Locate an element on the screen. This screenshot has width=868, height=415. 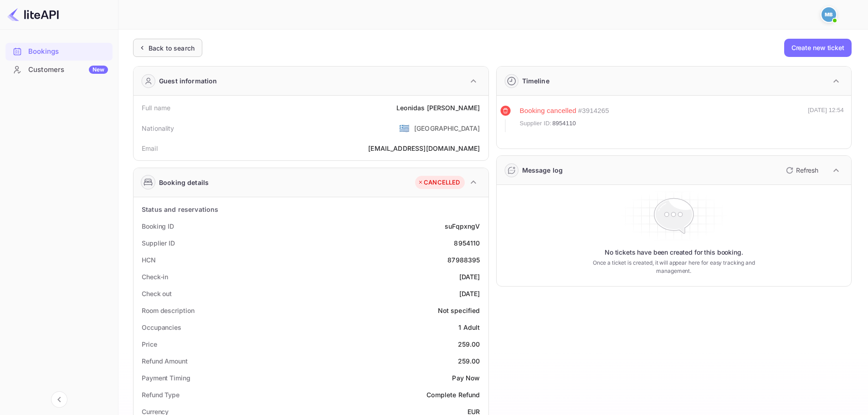
div: HCN is located at coordinates (148, 260).